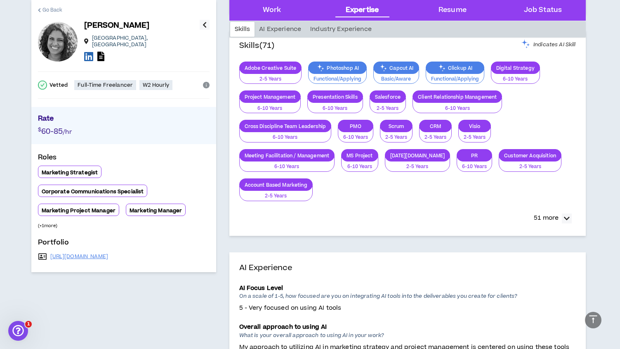  I want to click on p: Overall approach to using AI, so click(408, 327).